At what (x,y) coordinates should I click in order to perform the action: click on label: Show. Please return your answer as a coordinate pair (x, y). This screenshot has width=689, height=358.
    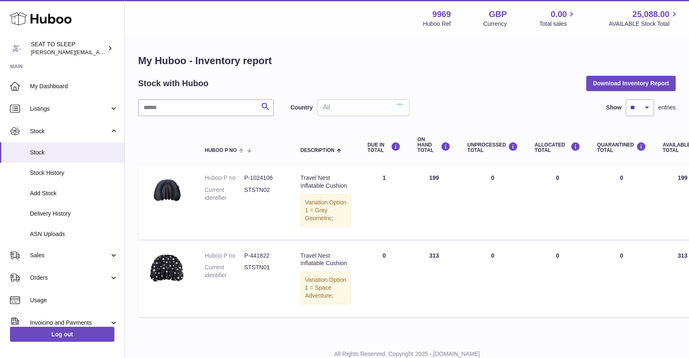
    Looking at the image, I should click on (614, 107).